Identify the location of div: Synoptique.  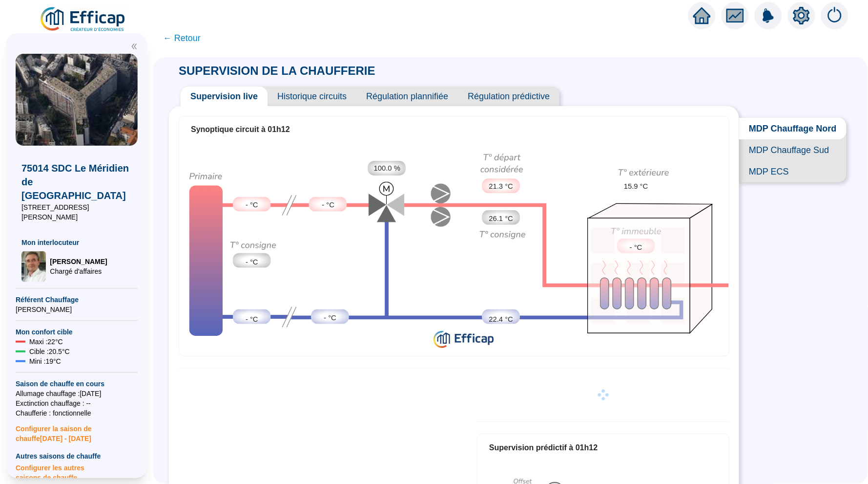
(454, 248).